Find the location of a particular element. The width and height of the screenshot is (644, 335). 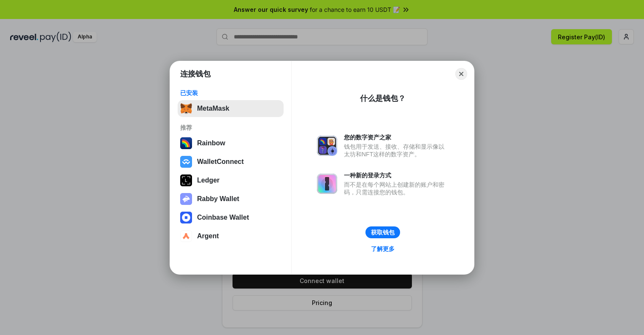

h1: 连接钱包 is located at coordinates (195, 74).